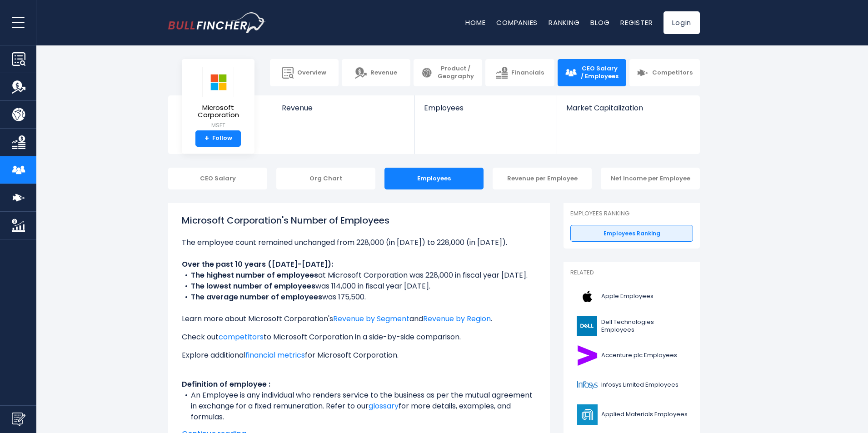  I want to click on b: The highest number of employees, so click(254, 275).